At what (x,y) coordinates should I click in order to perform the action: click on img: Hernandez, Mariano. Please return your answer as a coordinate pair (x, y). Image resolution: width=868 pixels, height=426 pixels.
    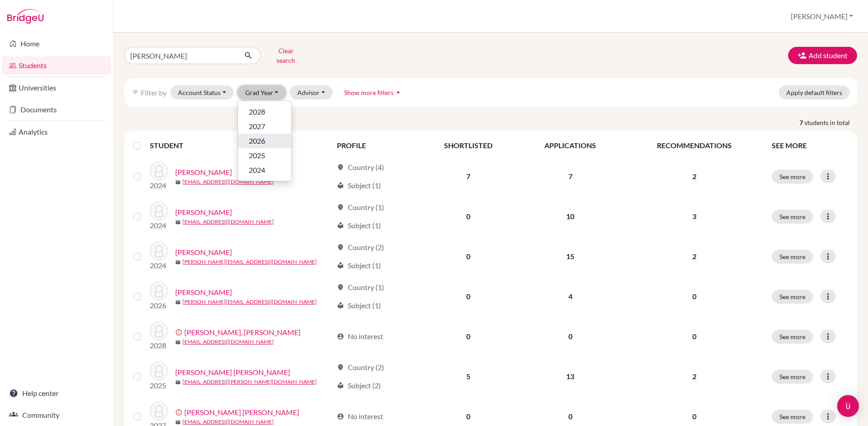
    Looking at the image, I should click on (159, 251).